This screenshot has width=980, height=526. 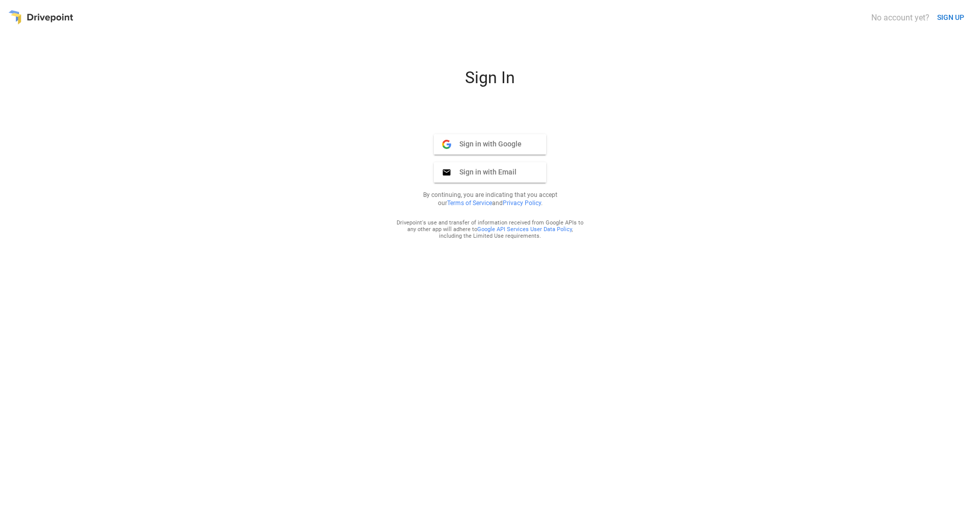 I want to click on div: Drivepoint's use and transfer of information received from Google APIs to any other app will adhe..., so click(x=490, y=229).